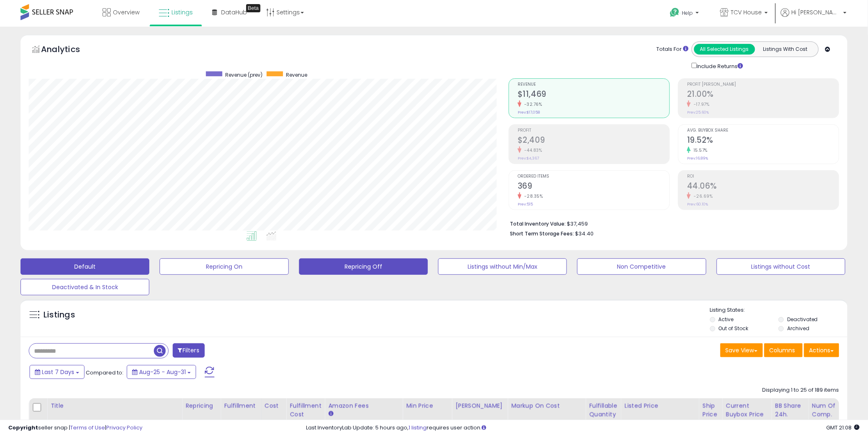  I want to click on span: Ordered Items, so click(594, 176).